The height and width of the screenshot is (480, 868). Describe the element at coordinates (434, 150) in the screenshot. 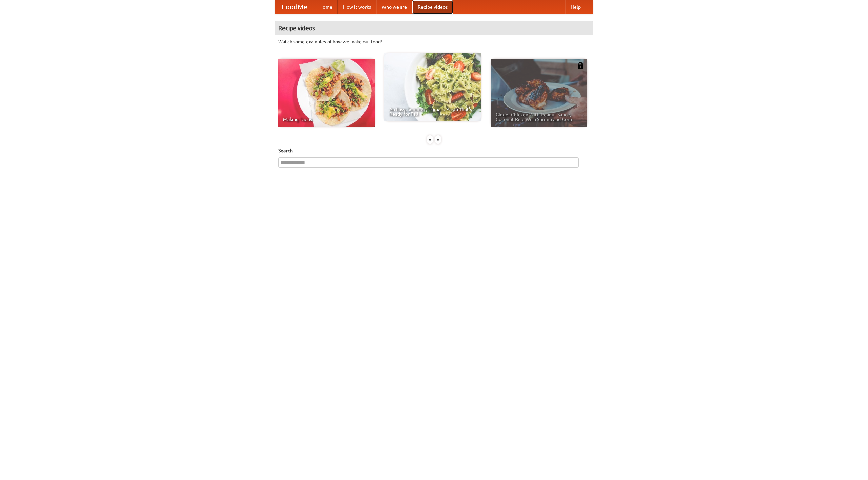

I see `h5: Search` at that location.